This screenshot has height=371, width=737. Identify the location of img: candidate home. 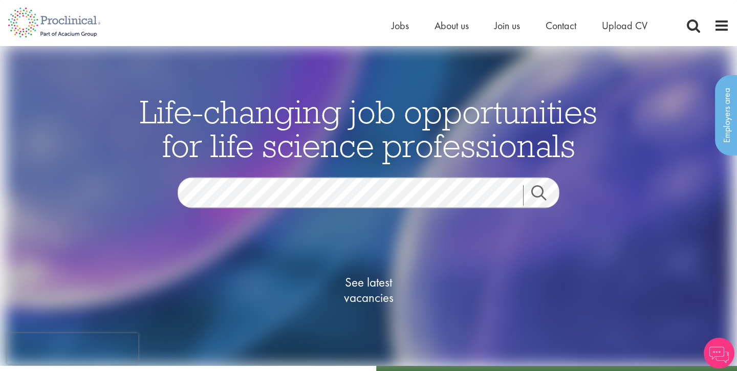
(369, 206).